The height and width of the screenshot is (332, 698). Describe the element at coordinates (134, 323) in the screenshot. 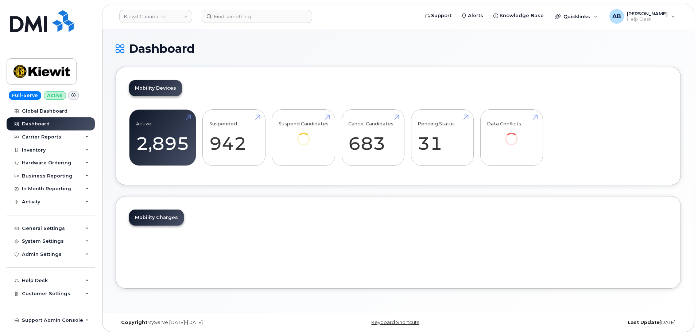

I see `strong: Copyright` at that location.